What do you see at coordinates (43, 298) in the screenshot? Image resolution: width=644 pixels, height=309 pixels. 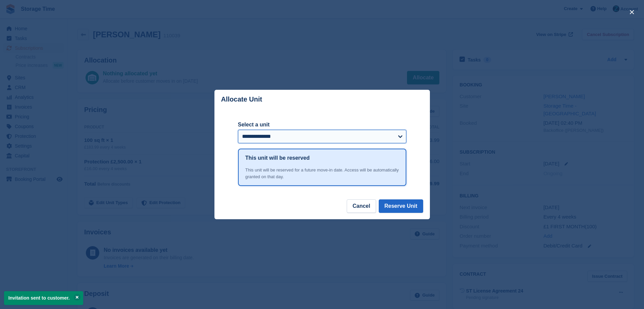 I see `p: Invitation sent to customer.` at bounding box center [43, 298].